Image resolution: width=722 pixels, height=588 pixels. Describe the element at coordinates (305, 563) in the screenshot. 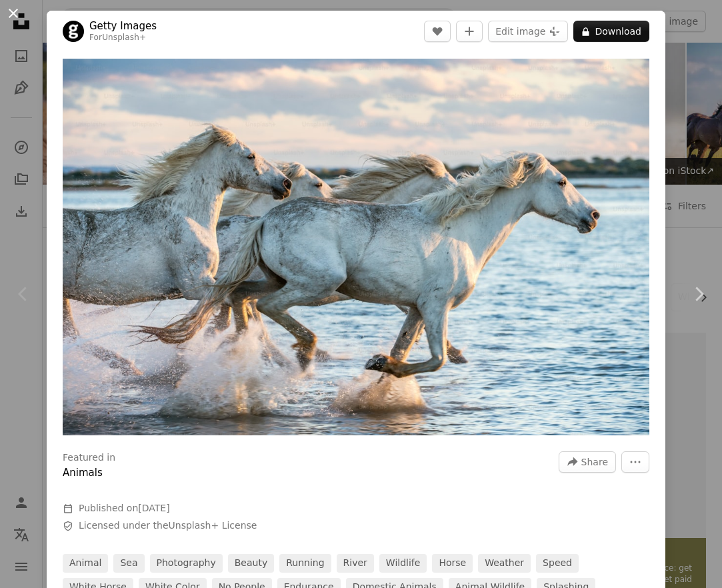

I see `a: running` at that location.